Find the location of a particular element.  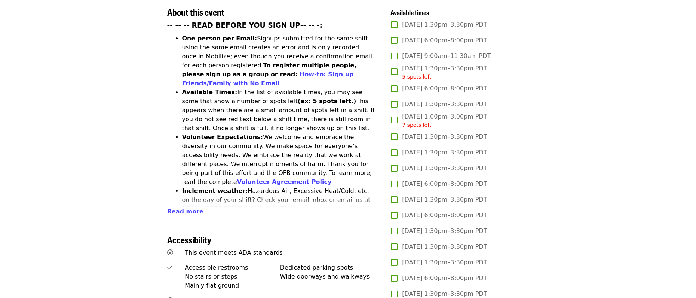

strong: To register multiple people, please sign up as a group or read: is located at coordinates (269, 70).